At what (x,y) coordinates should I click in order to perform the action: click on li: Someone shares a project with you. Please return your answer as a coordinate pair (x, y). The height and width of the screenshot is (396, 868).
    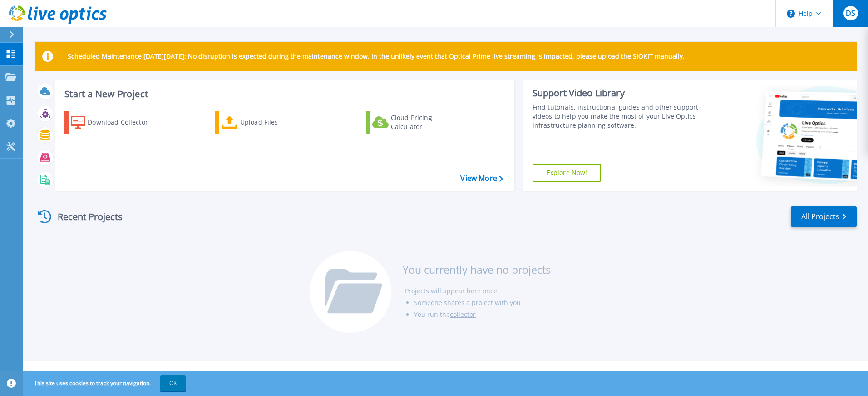
    Looking at the image, I should click on (482, 302).